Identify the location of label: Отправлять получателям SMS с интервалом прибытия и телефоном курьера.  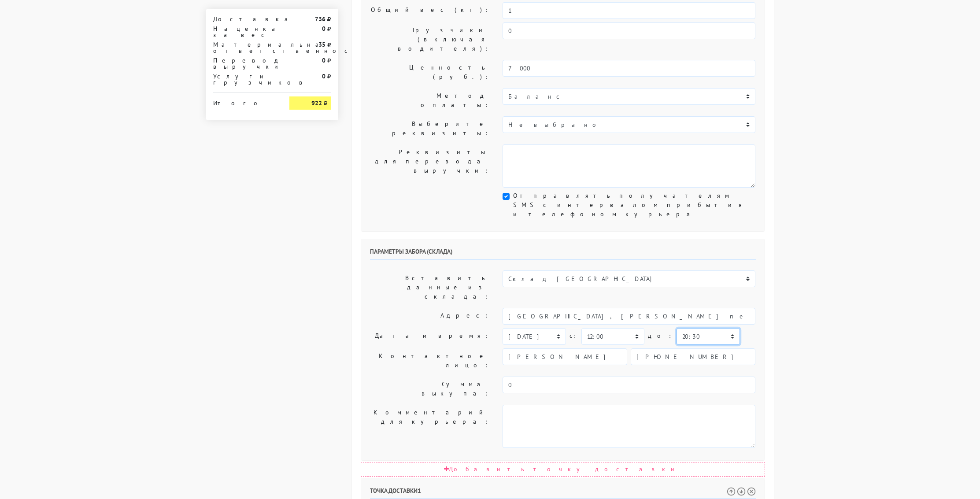
(635, 205).